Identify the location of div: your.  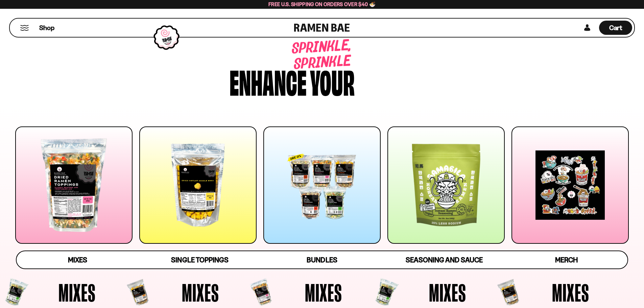
(332, 81).